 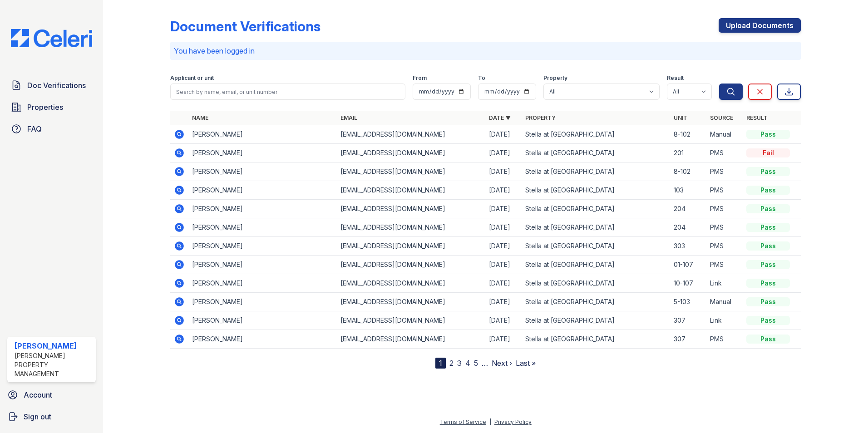 I want to click on a: Name, so click(x=200, y=118).